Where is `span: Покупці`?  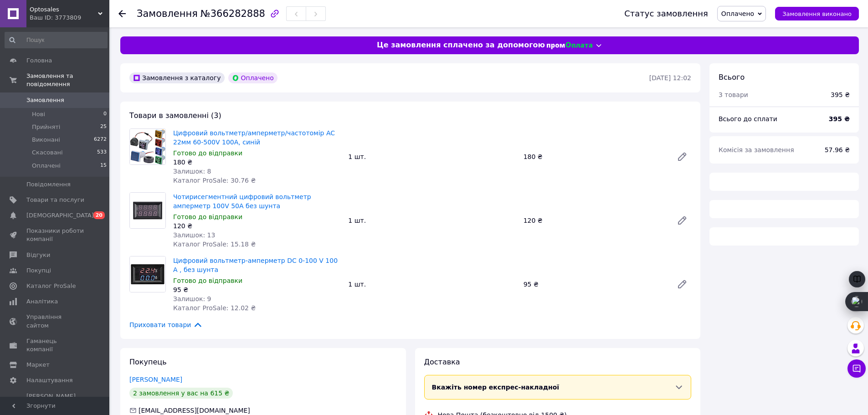
span: Покупці is located at coordinates (39, 271).